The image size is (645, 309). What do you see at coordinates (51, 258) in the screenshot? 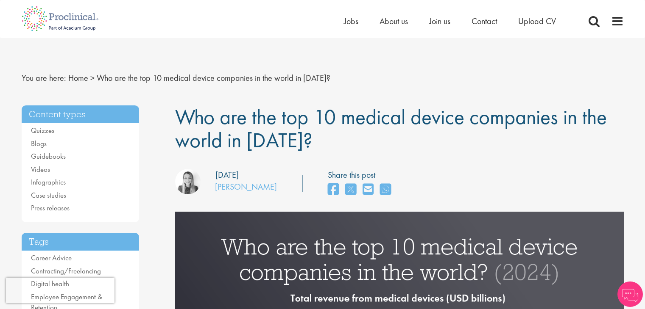
I see `a: Career Advice` at bounding box center [51, 258].